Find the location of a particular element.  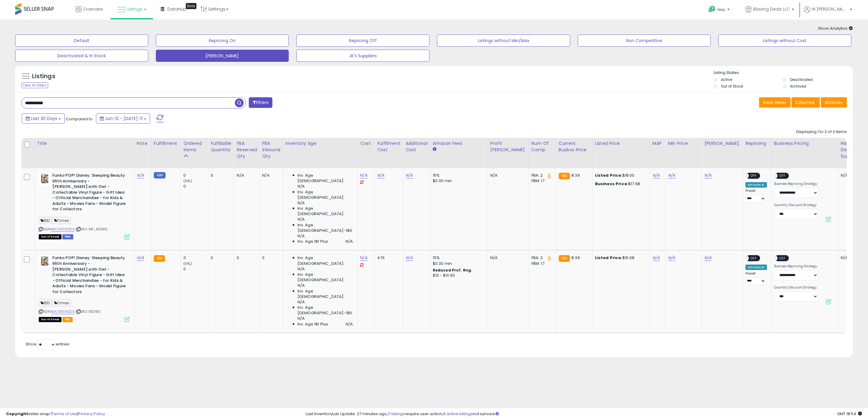

div: Note is located at coordinates (142, 143).